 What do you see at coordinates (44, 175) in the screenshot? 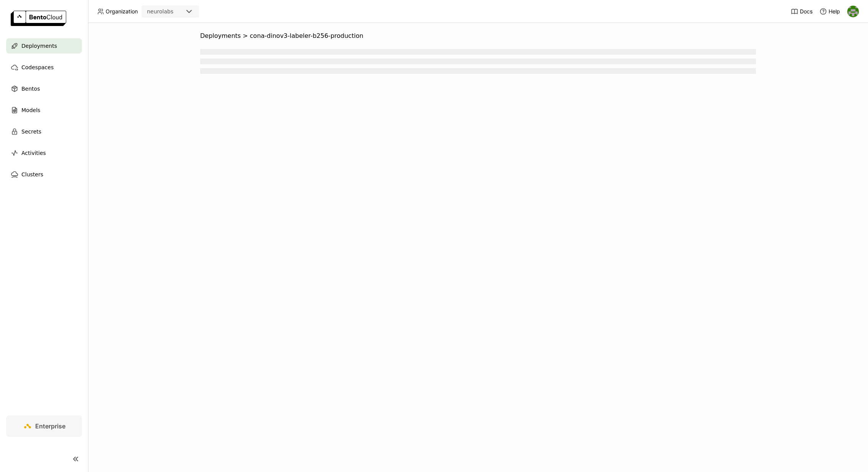
I see `a: Clusters` at bounding box center [44, 175].